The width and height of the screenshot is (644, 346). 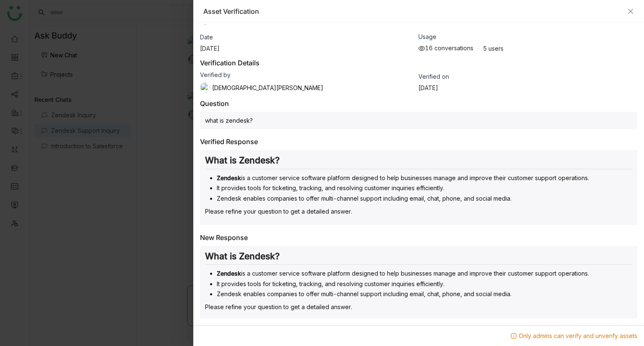 I want to click on span: Verified on, so click(x=434, y=76).